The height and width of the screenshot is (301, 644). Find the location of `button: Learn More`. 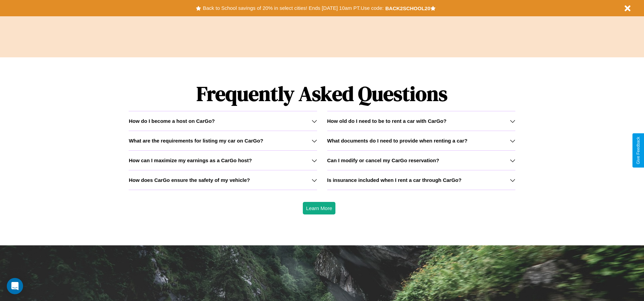

button: Learn More is located at coordinates (319, 208).